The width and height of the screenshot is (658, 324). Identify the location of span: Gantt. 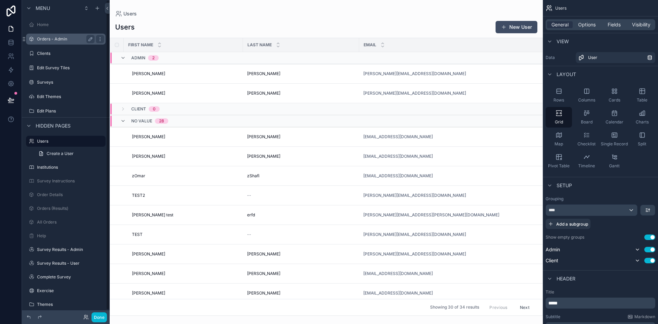
(614, 166).